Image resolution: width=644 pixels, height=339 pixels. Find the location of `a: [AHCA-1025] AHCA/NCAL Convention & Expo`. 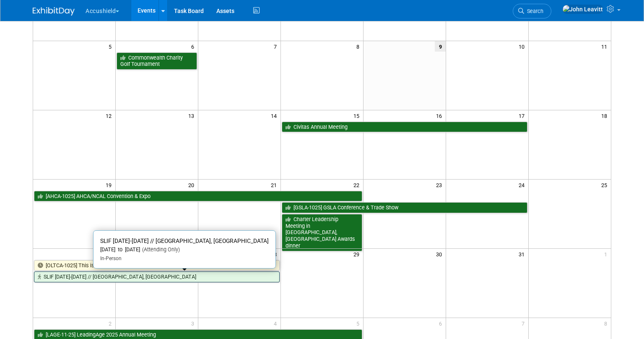

a: [AHCA-1025] AHCA/NCAL Convention & Expo is located at coordinates (198, 196).